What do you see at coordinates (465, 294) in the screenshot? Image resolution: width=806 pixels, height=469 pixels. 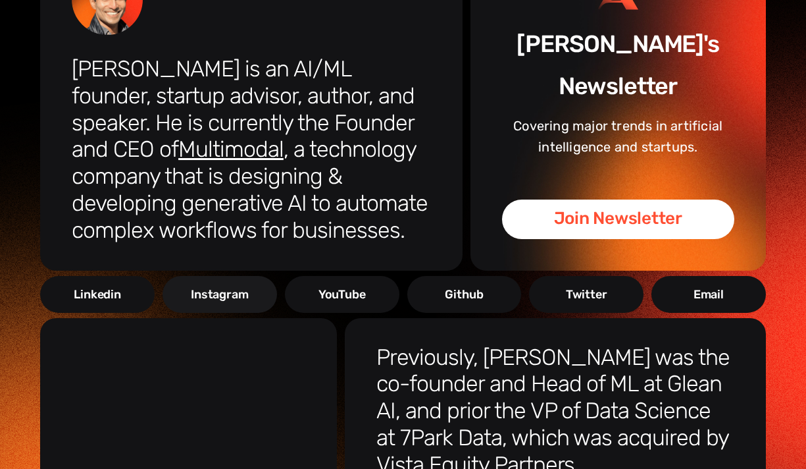 I see `a: Github` at bounding box center [465, 294].